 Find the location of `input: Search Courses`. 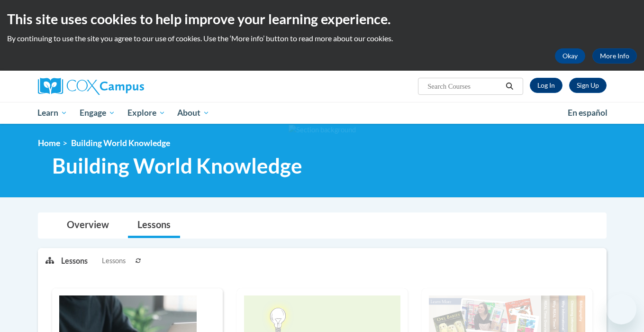

input: Search Courses is located at coordinates (464, 86).